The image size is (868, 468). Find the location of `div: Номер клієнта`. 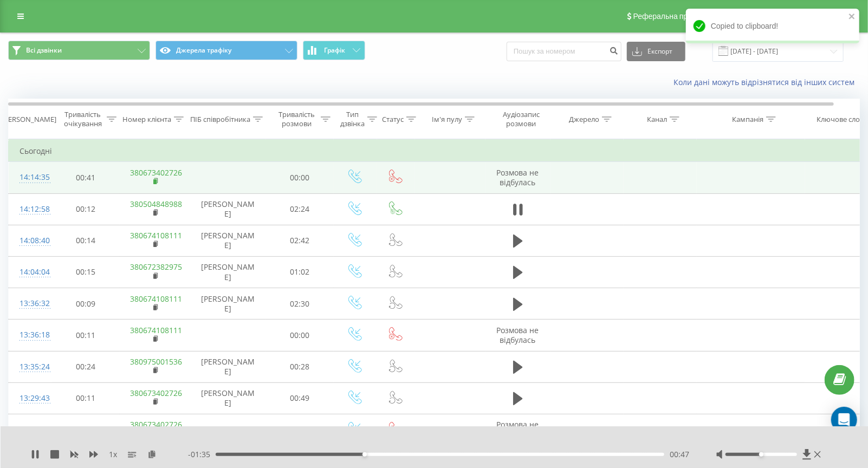

div: Номер клієнта is located at coordinates (147, 119).